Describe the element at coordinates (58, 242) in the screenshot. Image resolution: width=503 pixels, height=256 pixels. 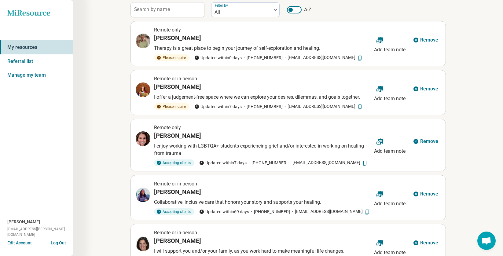
I see `button: Log Out` at that location.